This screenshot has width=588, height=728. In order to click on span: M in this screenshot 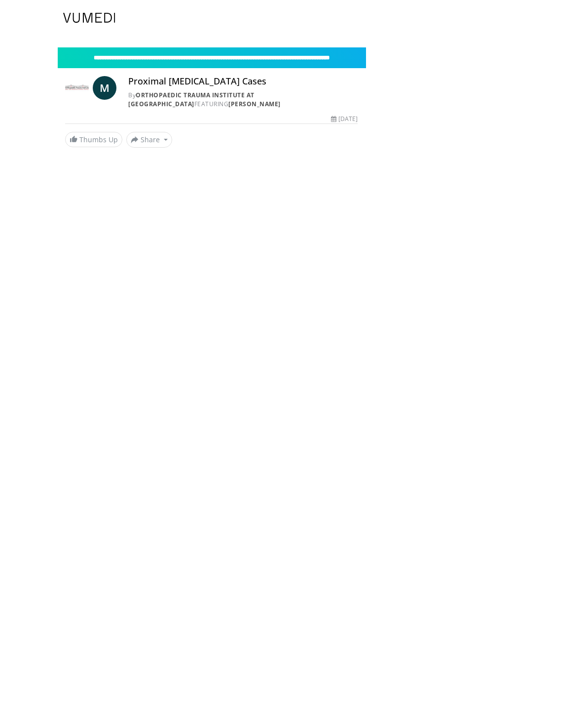, I will do `click(104, 88)`.